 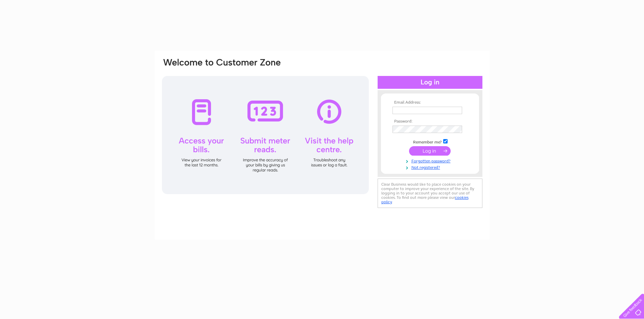 What do you see at coordinates (430, 142) in the screenshot?
I see `td: Remember me?` at bounding box center [430, 142].